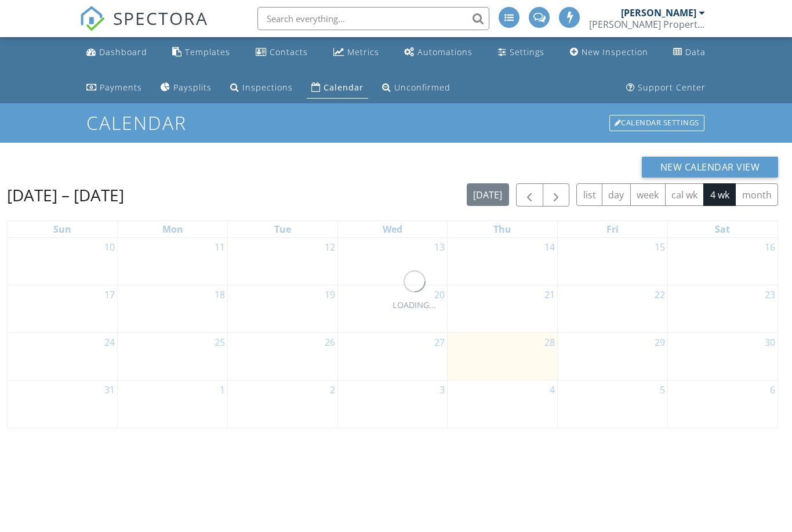  What do you see at coordinates (613, 229) in the screenshot?
I see `a: Friday` at bounding box center [613, 229].